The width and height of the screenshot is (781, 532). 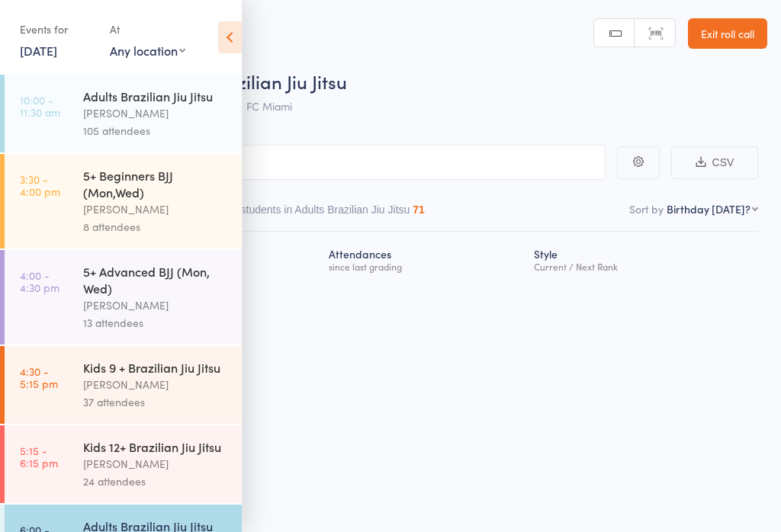 What do you see at coordinates (156, 323) in the screenshot?
I see `div: 13 attendees` at bounding box center [156, 323].